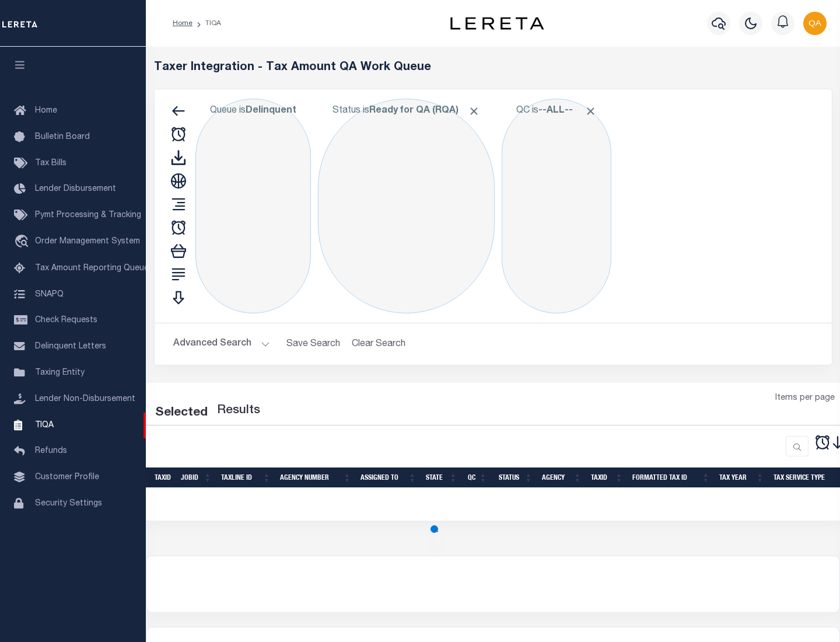  I want to click on span: SNAPQ, so click(49, 294).